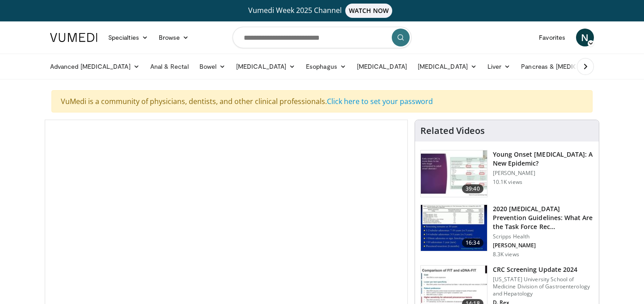 This screenshot has height=304, width=644. I want to click on a: Esophagus, so click(326, 66).